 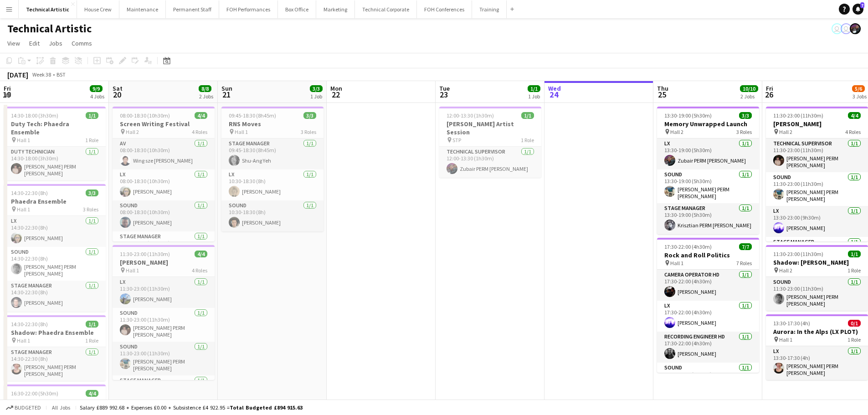 What do you see at coordinates (769, 94) in the screenshot?
I see `span: 26` at bounding box center [769, 94].